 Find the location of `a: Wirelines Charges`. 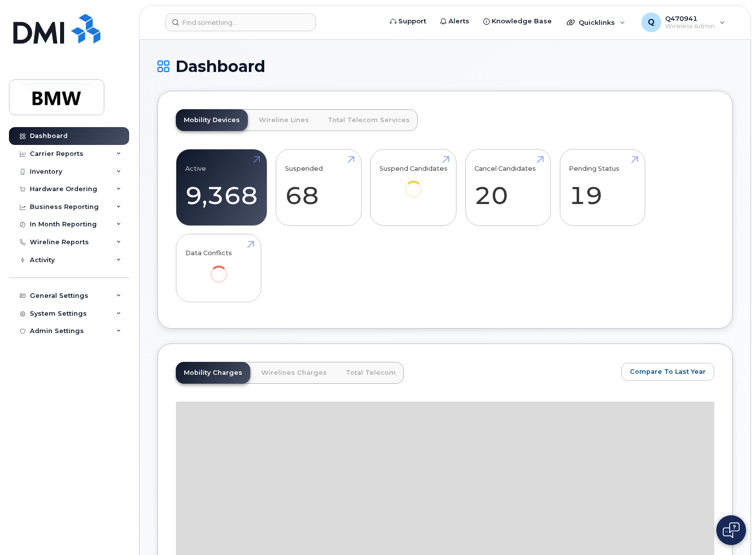

a: Wirelines Charges is located at coordinates (294, 373).